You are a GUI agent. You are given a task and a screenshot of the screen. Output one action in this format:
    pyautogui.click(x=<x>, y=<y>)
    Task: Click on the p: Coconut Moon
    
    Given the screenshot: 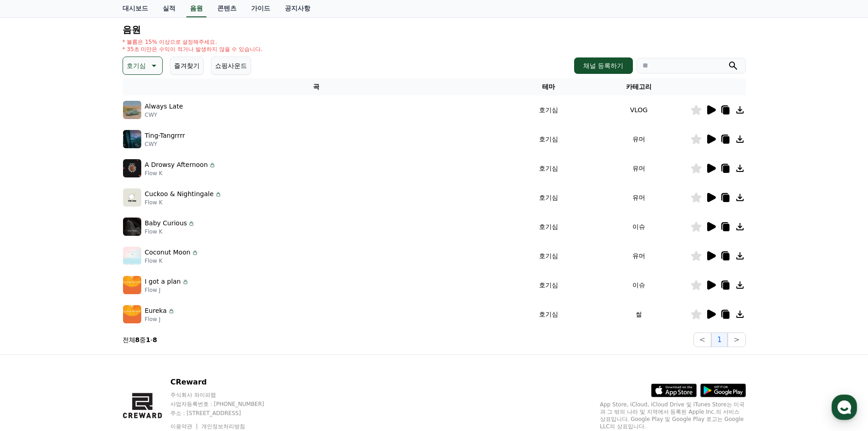 What is the action you would take?
    pyautogui.click(x=168, y=252)
    